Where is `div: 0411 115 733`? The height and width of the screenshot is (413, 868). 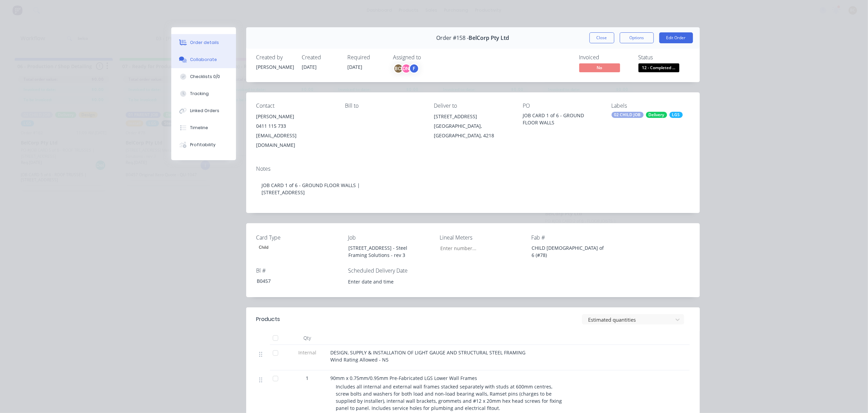 div: 0411 115 733 is located at coordinates (295, 126).